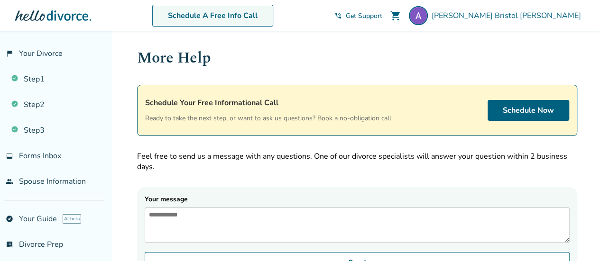  Describe the element at coordinates (357, 58) in the screenshot. I see `h1: More Help` at that location.